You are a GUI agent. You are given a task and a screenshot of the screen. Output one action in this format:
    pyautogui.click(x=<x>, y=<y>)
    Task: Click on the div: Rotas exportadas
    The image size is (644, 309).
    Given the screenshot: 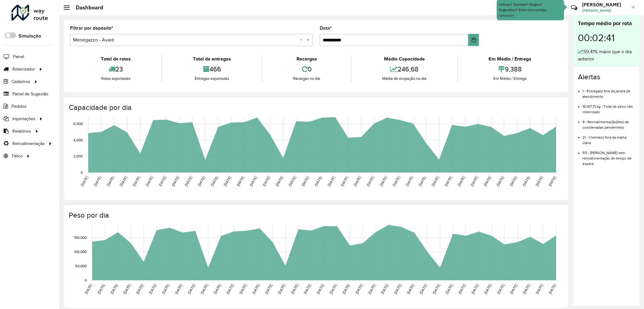 What is the action you would take?
    pyautogui.click(x=115, y=78)
    